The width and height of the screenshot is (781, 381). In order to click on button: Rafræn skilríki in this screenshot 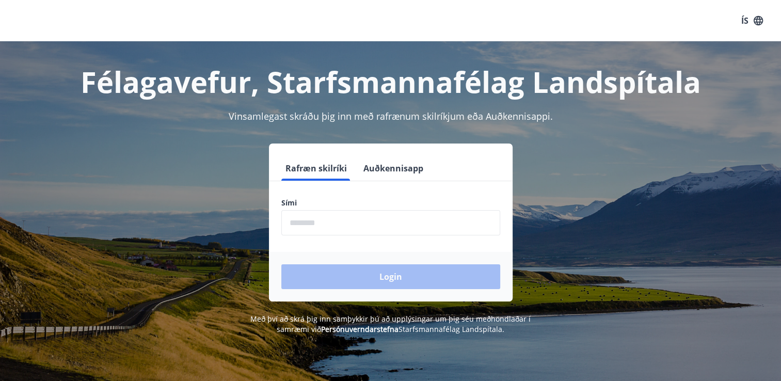, I will do `click(316, 168)`.